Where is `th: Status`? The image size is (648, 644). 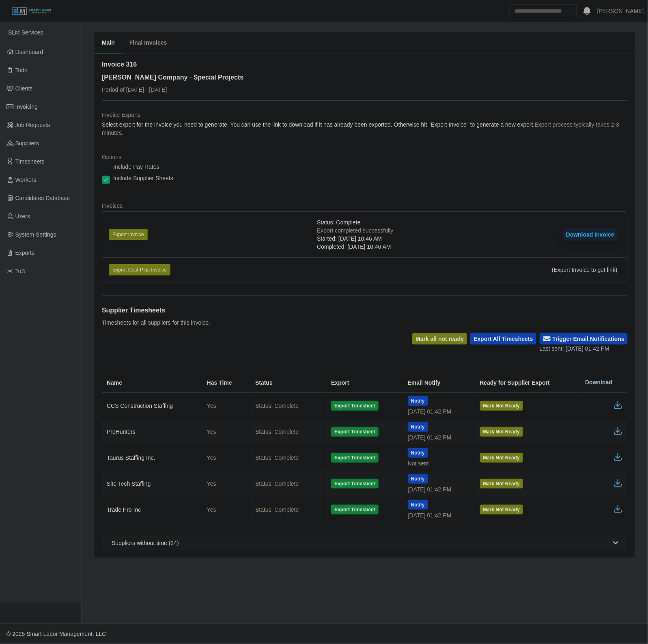
th: Status is located at coordinates (287, 383).